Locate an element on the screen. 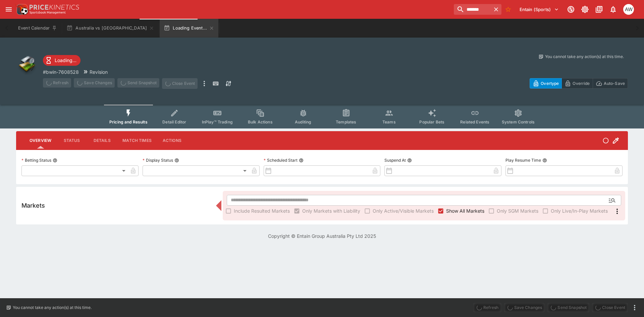 This screenshot has height=317, width=644. button: Details is located at coordinates (102, 141).